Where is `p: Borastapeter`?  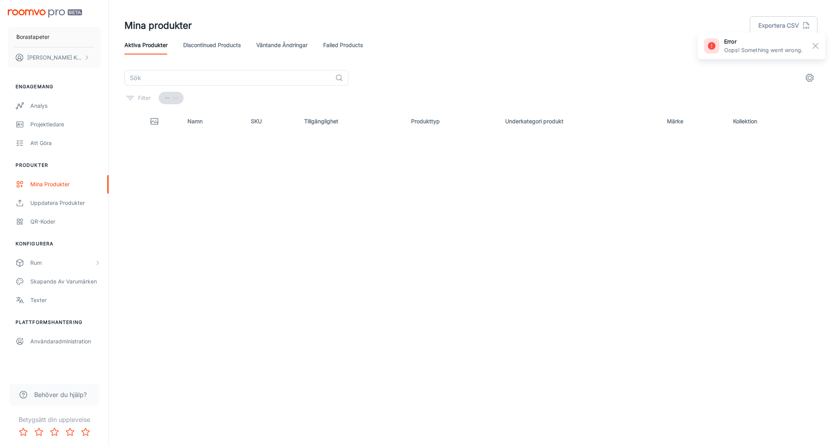 p: Borastapeter is located at coordinates (33, 37).